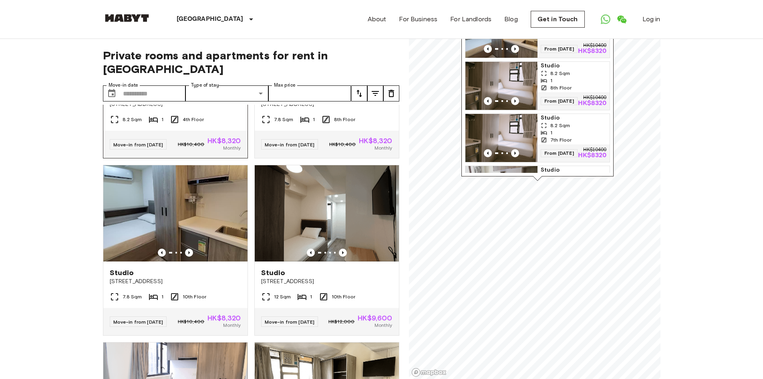 This screenshot has width=763, height=379. I want to click on img: Marketing picture of unit HK-01-067-043-01, so click(502, 138).